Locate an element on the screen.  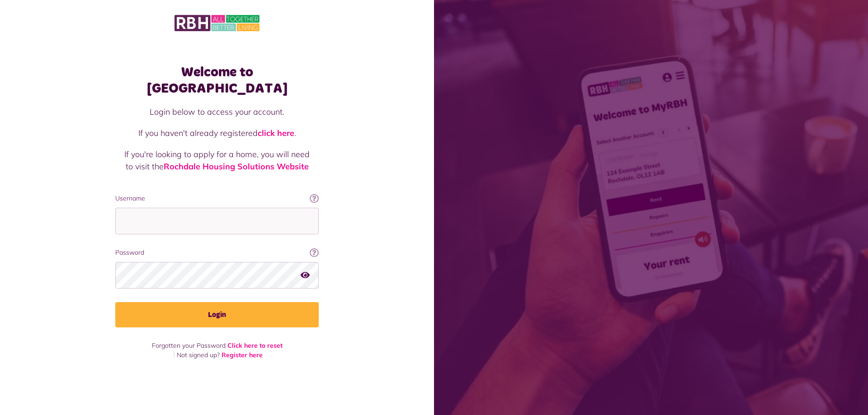
img: MyRBH is located at coordinates (217, 23).